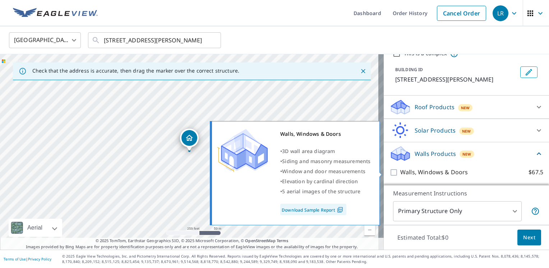 The image size is (549, 268). Describe the element at coordinates (260, 240) in the screenshot. I see `a: OpenStreetMap` at that location.